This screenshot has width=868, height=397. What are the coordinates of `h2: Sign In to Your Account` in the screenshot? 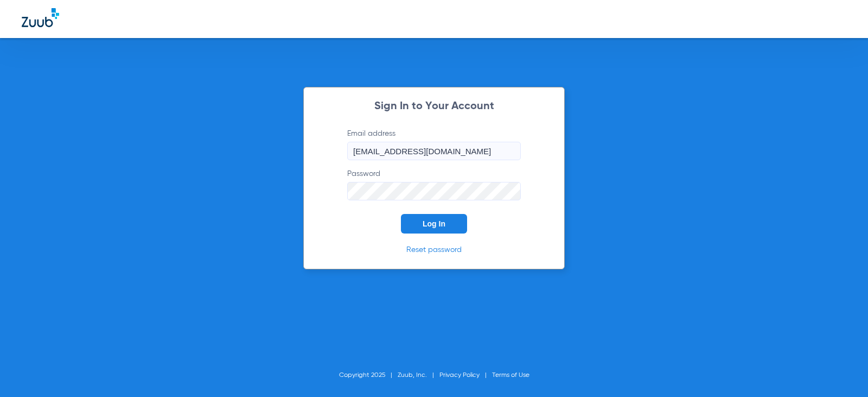 It's located at (434, 107).